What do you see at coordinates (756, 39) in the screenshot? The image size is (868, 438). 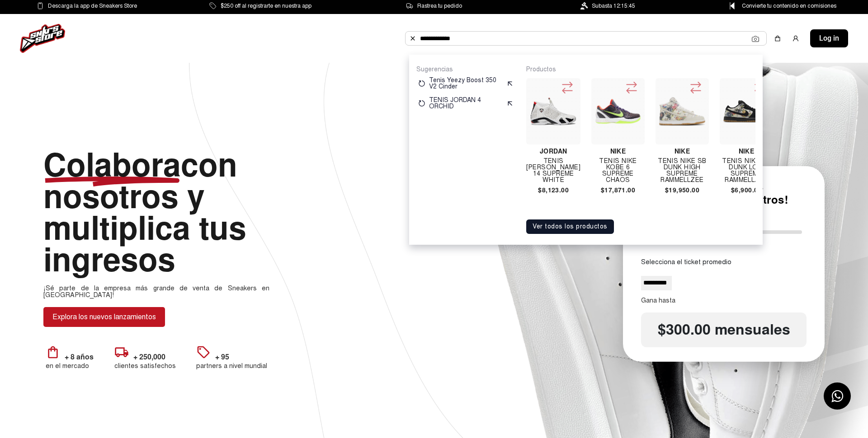 I see `img: Cámara` at bounding box center [756, 39].